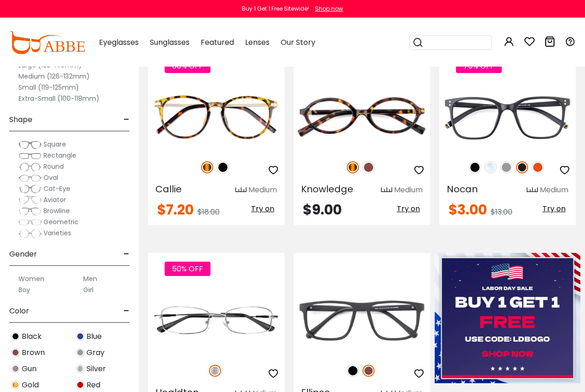 The width and height of the screenshot is (585, 392). Describe the element at coordinates (30, 385) in the screenshot. I see `span: Gold` at that location.